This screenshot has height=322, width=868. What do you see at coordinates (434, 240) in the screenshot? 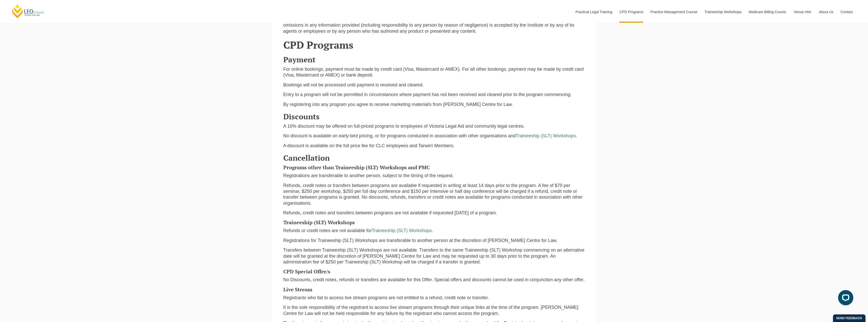
I see `p: Registrations for Traineeship (SLT) Workshops are transferable to another person at the discretio...` at bounding box center [434, 240].